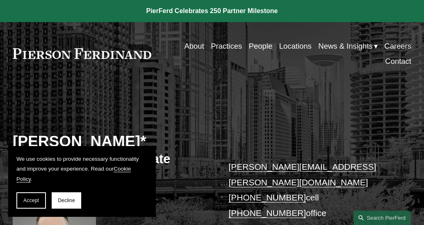 This screenshot has width=424, height=225. Describe the element at coordinates (82, 169) in the screenshot. I see `p: We use cookies to provide necessary functionality and improve your experience. Read our .` at that location.